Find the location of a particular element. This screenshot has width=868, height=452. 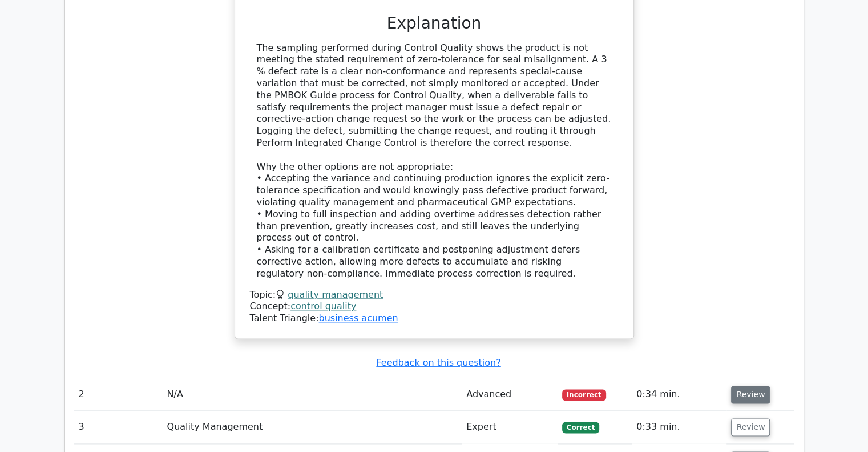

td: 3 is located at coordinates (118, 426).